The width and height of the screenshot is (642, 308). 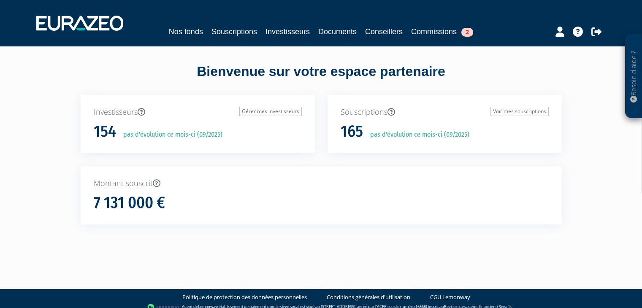 I want to click on a: Conseillers, so click(x=384, y=32).